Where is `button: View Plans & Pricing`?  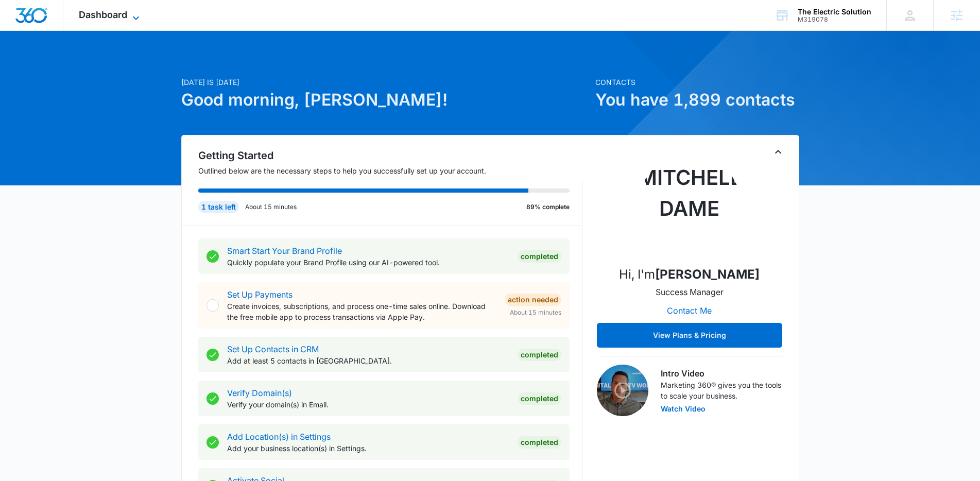
button: View Plans & Pricing is located at coordinates (689, 335).